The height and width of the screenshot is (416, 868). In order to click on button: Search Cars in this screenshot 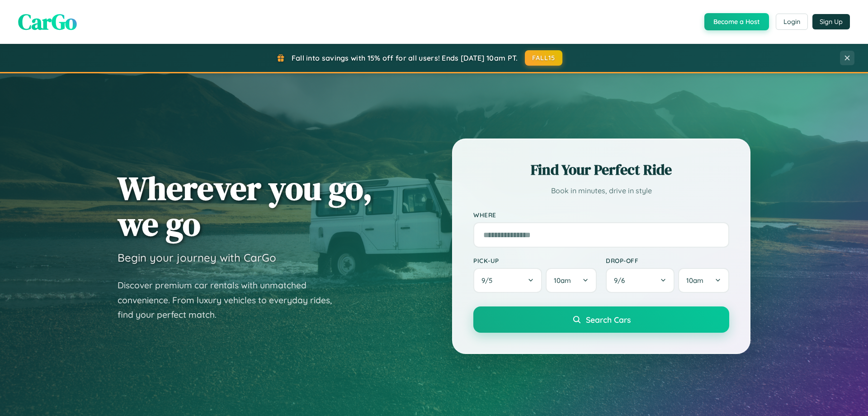, I will do `click(601, 319)`.